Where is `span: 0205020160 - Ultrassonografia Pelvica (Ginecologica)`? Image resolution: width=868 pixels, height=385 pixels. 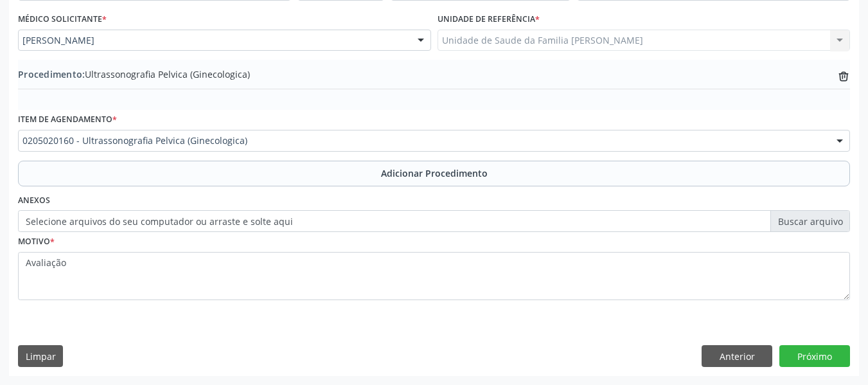 span: 0205020160 - Ultrassonografia Pelvica (Ginecologica) is located at coordinates (423, 141).